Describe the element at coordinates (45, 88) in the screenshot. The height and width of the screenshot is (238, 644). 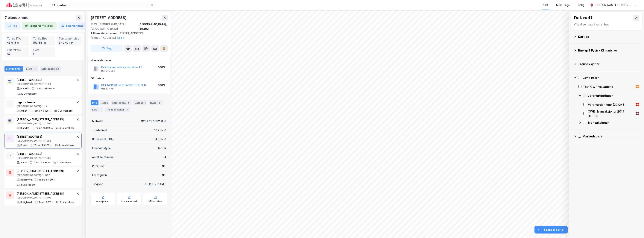
I see `div: Tomt: 251 065 ㎡` at that location.